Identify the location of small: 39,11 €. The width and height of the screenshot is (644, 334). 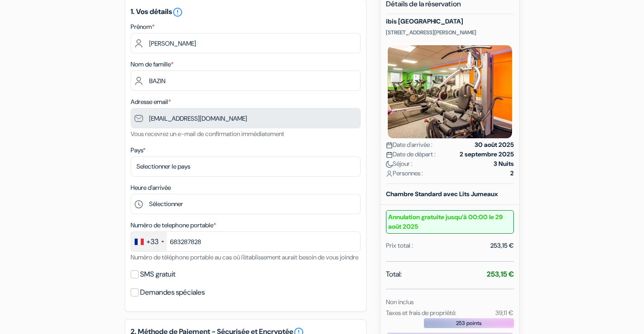
(505, 313).